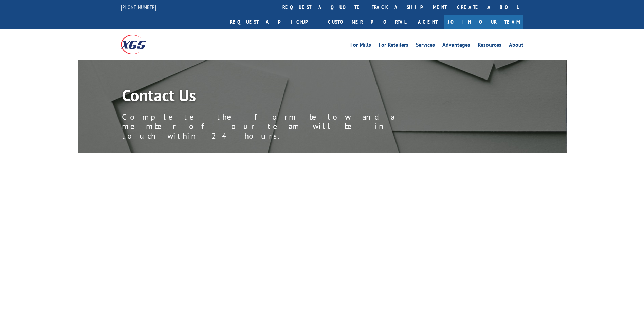  Describe the element at coordinates (516, 46) in the screenshot. I see `a: About` at that location.